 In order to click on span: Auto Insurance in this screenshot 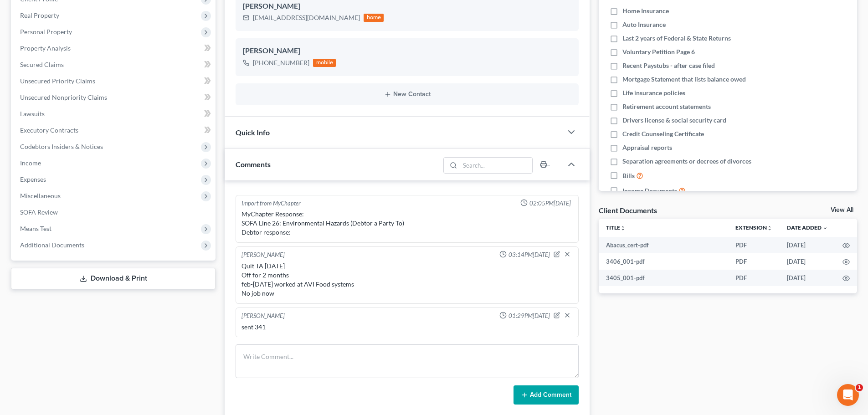, I will do `click(644, 24)`.